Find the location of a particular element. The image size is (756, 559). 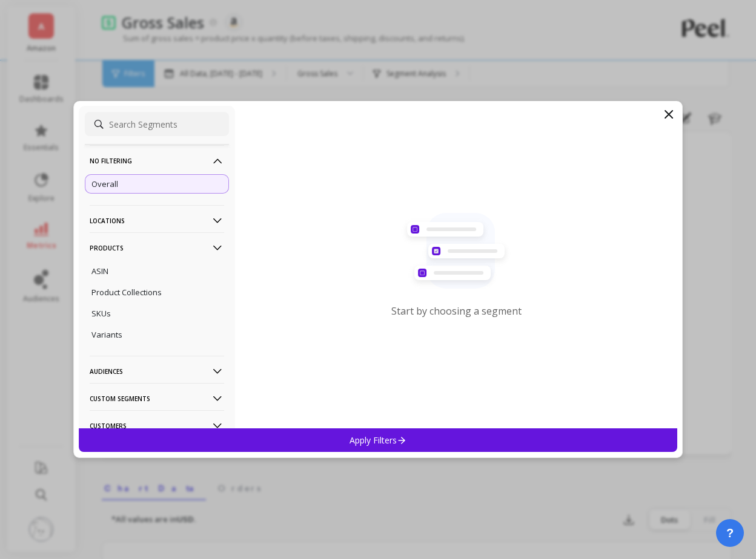

input: Search Segments is located at coordinates (156, 124).